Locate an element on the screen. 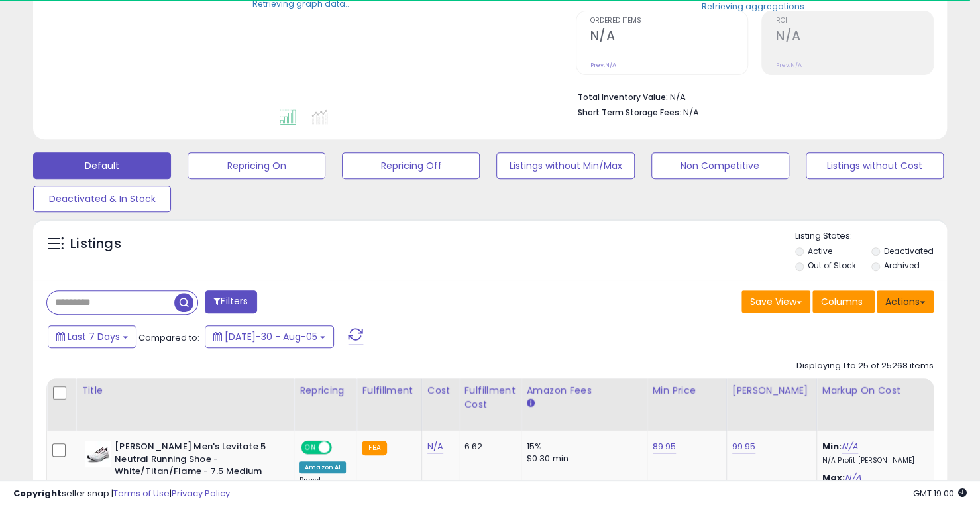  strong: Copyright is located at coordinates (37, 492).